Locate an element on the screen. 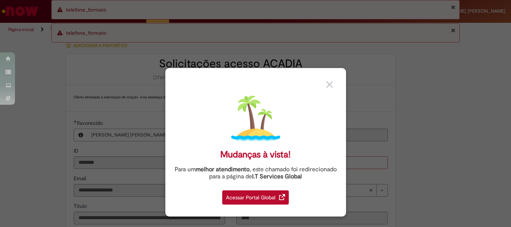 The height and width of the screenshot is (227, 511). a: I.T Services Global is located at coordinates (277, 174).